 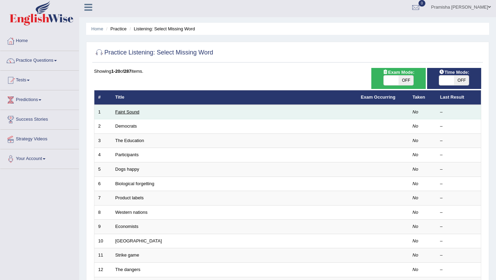 I want to click on a: Biological forgetting, so click(x=135, y=183).